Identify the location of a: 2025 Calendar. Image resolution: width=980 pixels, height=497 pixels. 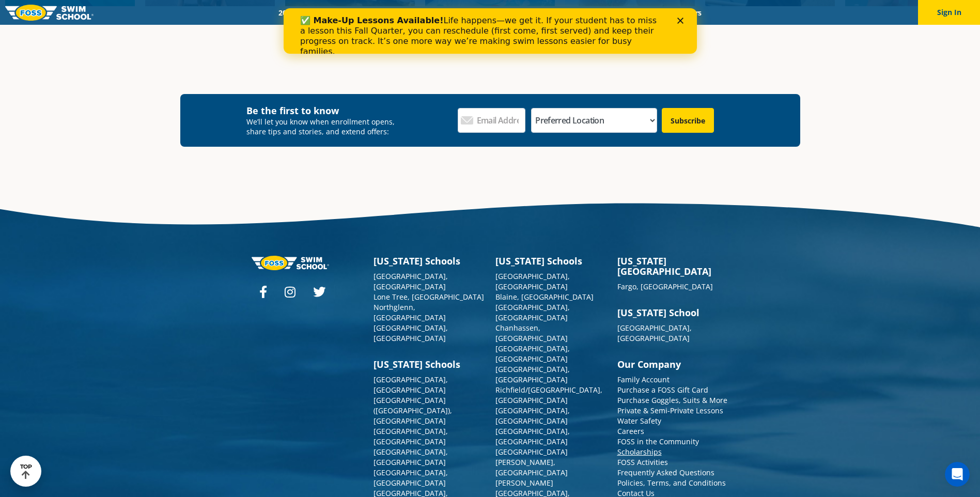
(301, 12).